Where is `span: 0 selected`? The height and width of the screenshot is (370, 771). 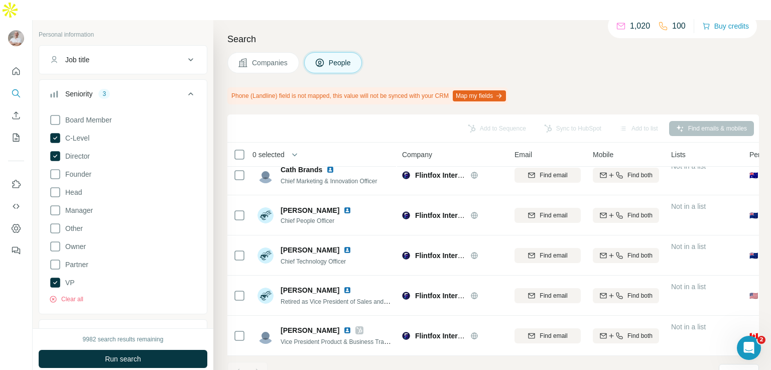
span: 0 selected is located at coordinates (269, 155).